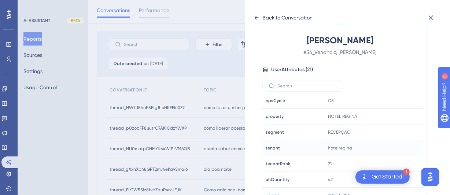  I want to click on div: 2, so click(52, 7).